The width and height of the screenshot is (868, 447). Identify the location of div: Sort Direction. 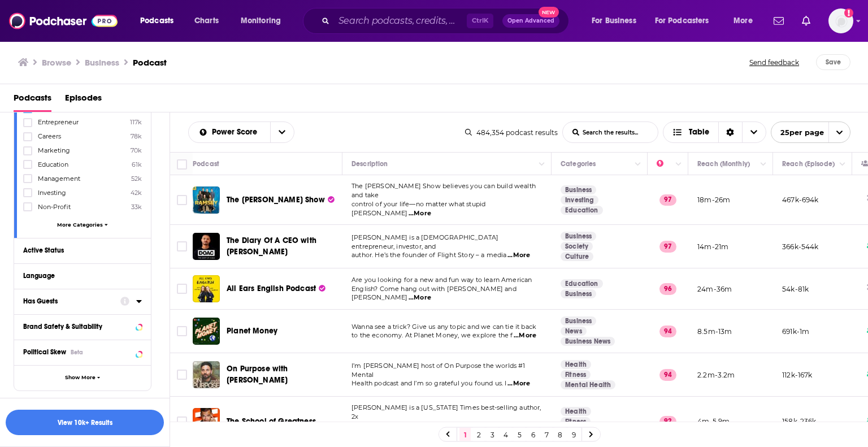
(731, 132).